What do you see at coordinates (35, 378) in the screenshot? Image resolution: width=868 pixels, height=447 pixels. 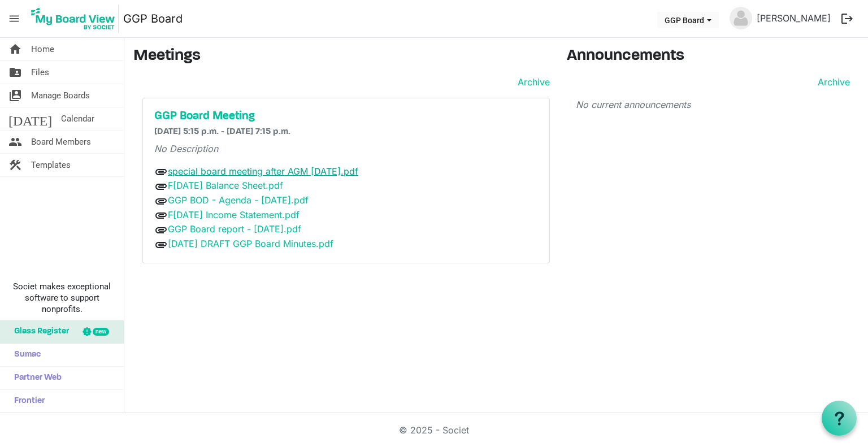 I see `span: Partner Web` at bounding box center [35, 378].